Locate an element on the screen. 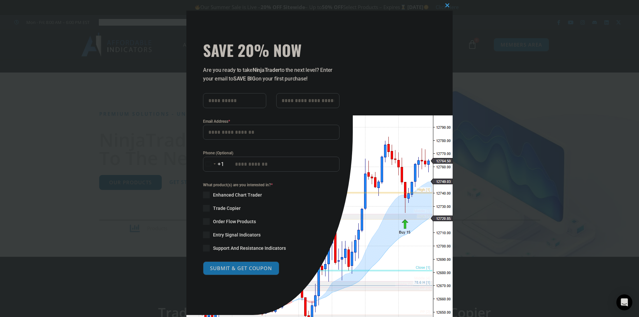 This screenshot has height=317, width=639. div: Open Intercom Messenger is located at coordinates (624, 303).